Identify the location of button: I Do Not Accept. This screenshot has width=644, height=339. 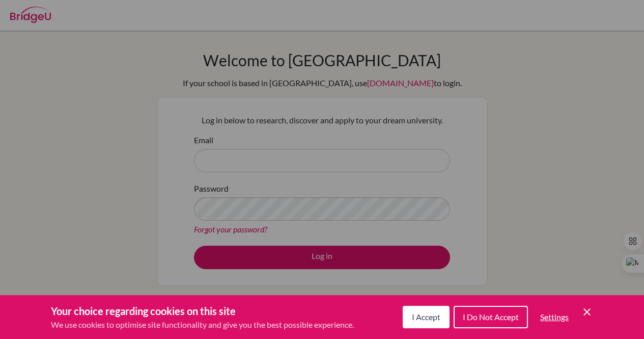
(491, 317).